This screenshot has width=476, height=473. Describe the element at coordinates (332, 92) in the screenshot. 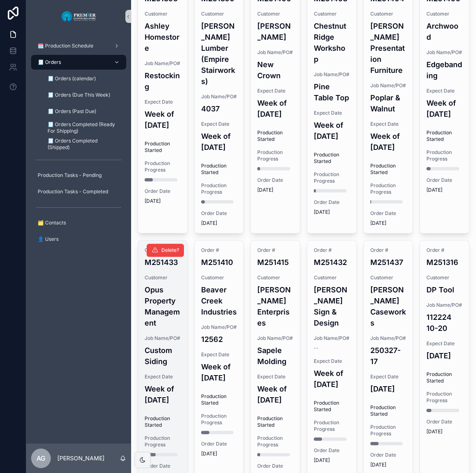

I see `h4: Pine Table Top` at that location.